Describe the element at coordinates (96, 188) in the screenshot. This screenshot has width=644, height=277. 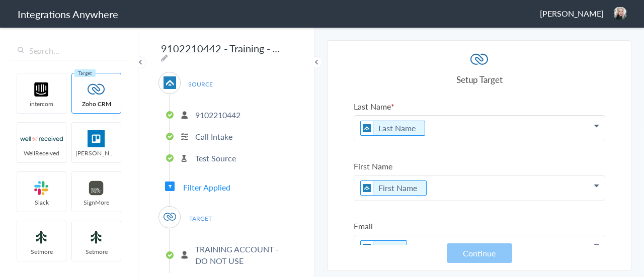
I see `img: signmore-logo.png` at that location.